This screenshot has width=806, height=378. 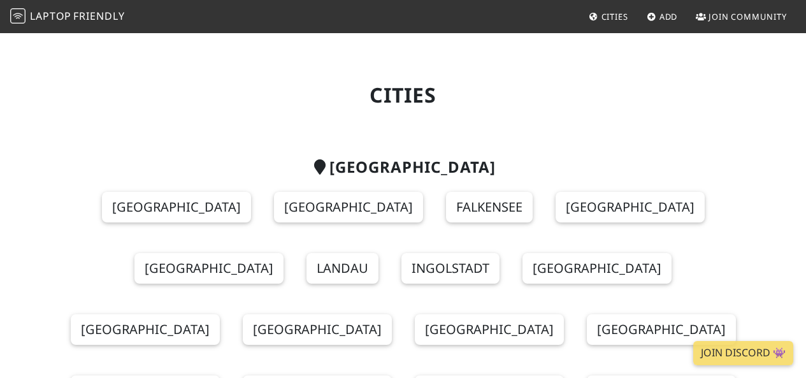 I want to click on h1: Cities, so click(x=403, y=95).